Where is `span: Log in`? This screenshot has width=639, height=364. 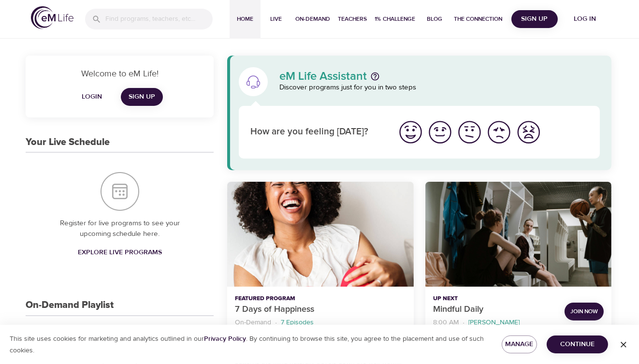
span: Log in is located at coordinates (585, 19).